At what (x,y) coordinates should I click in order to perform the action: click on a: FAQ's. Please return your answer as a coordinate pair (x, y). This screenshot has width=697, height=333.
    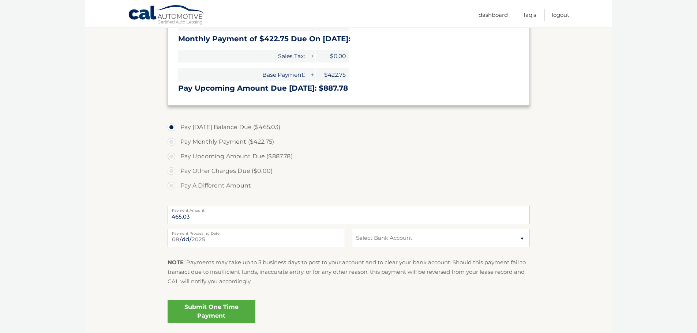
    Looking at the image, I should click on (530, 15).